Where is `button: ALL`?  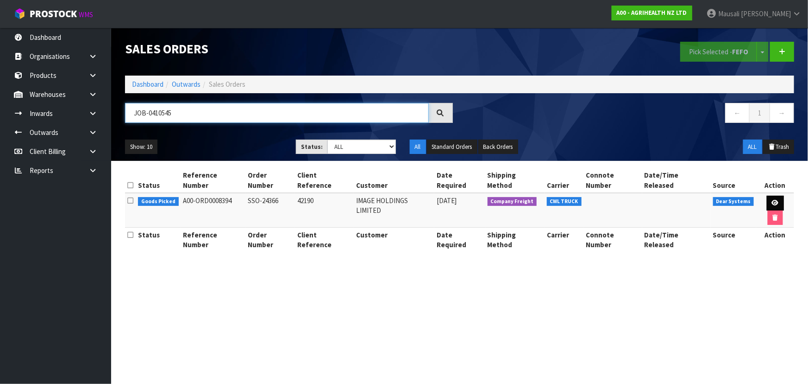
button: ALL is located at coordinates (753, 147).